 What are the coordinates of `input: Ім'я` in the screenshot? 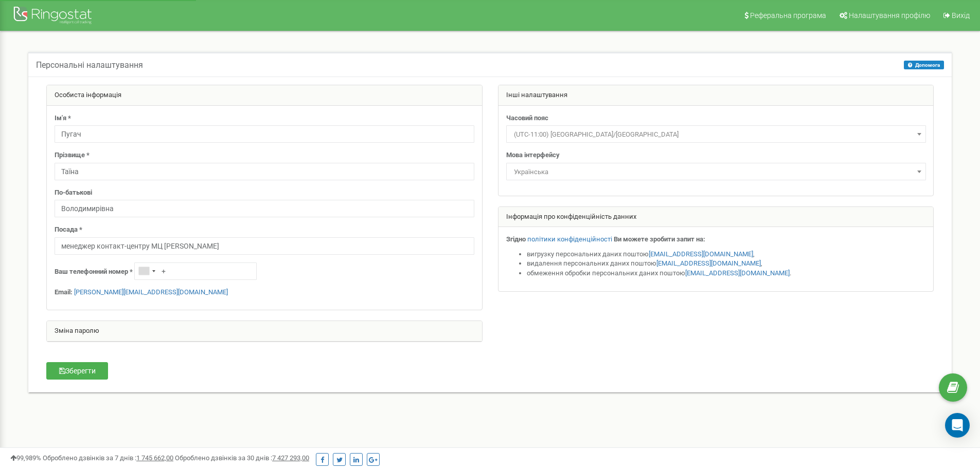 It's located at (264, 134).